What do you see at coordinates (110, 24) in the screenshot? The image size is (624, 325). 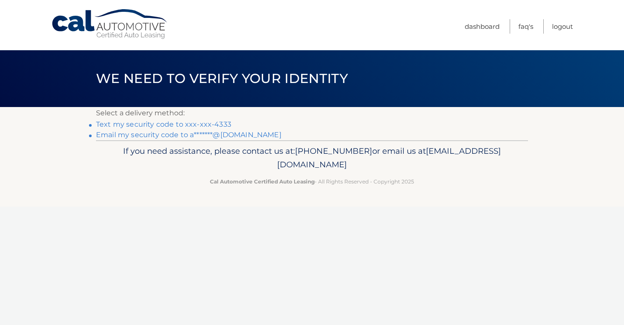 I see `a: Cal Automotive` at bounding box center [110, 24].